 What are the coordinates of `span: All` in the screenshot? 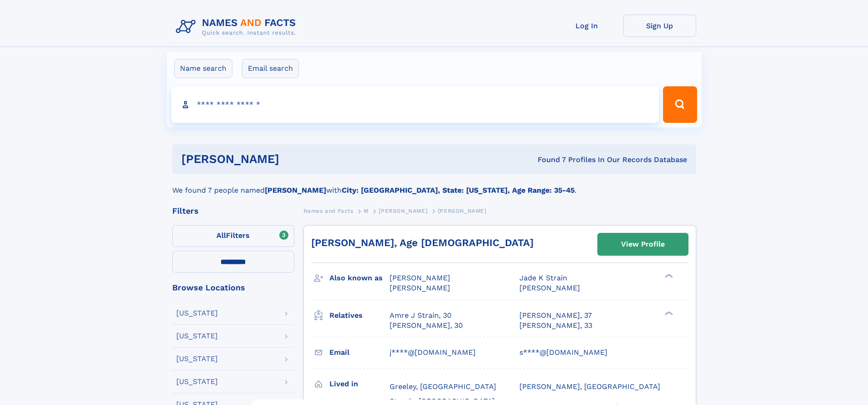 It's located at (221, 235).